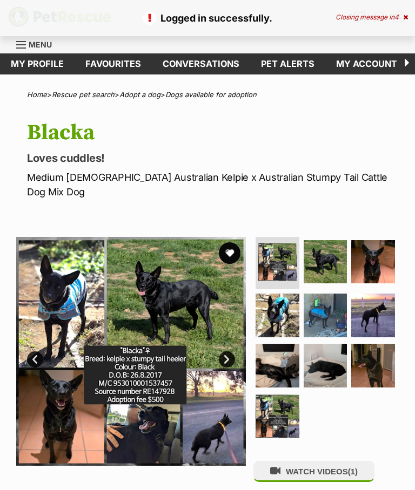  What do you see at coordinates (207, 18) in the screenshot?
I see `p: Logged in successfully.` at bounding box center [207, 18].